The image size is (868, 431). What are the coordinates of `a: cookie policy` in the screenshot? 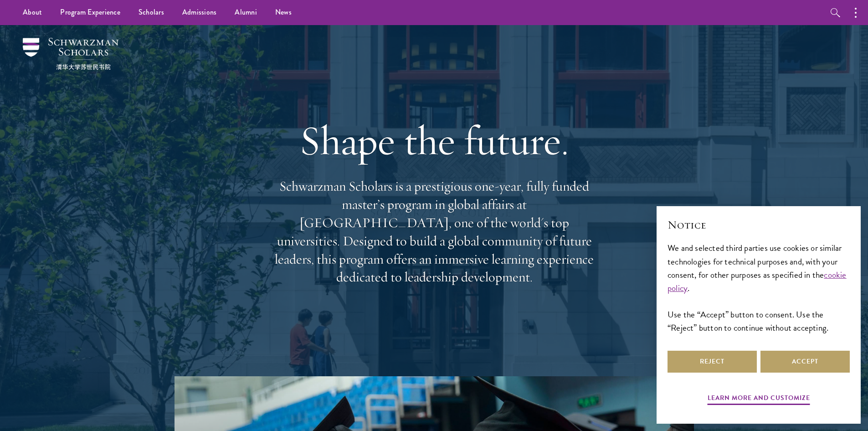 It's located at (757, 282).